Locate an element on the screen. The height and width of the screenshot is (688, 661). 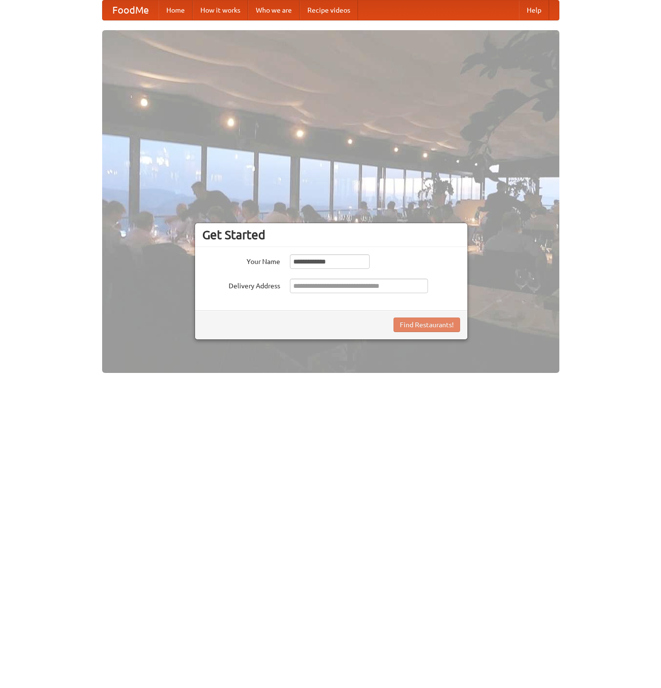
a: Recipe videos is located at coordinates (329, 10).